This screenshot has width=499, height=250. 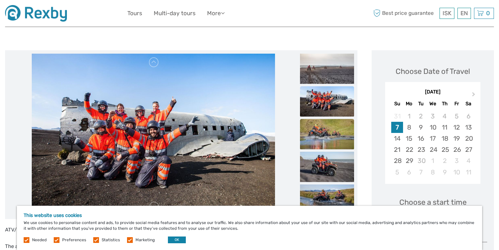 What do you see at coordinates (153, 135) in the screenshot?
I see `img: 29f8326ed512440aaee9956f54a40c85_main_slider.jpeg` at bounding box center [153, 135].